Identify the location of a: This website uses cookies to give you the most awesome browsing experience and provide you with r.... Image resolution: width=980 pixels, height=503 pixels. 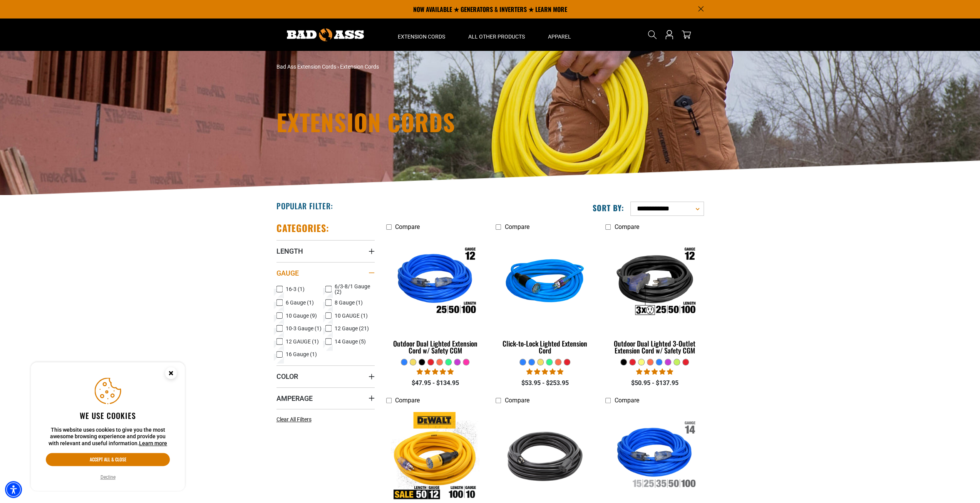
(153, 443).